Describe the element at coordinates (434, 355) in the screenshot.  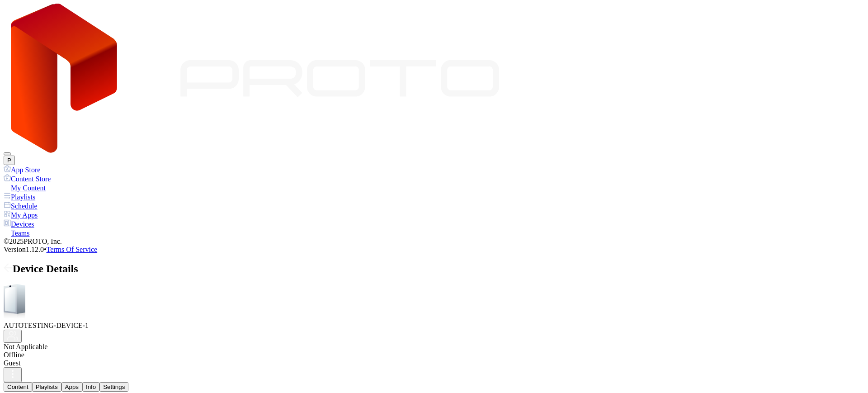
I see `div: Offline` at that location.